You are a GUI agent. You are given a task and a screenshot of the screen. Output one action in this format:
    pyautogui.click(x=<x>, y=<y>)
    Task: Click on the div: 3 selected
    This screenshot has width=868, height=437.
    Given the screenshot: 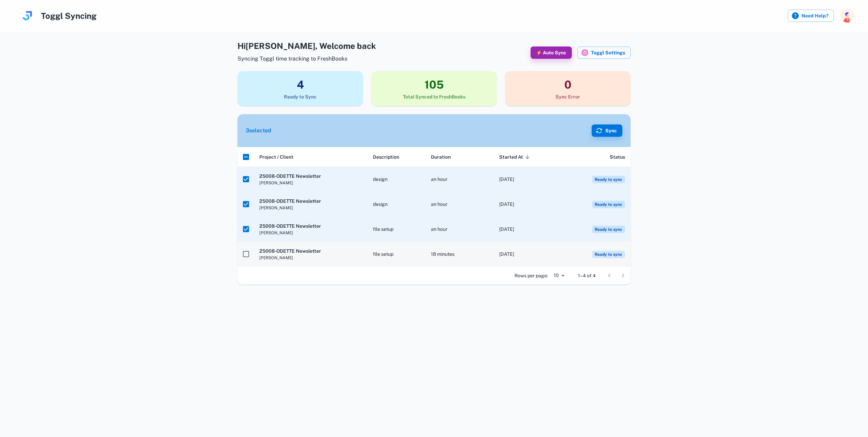 What is the action you would take?
    pyautogui.click(x=259, y=131)
    